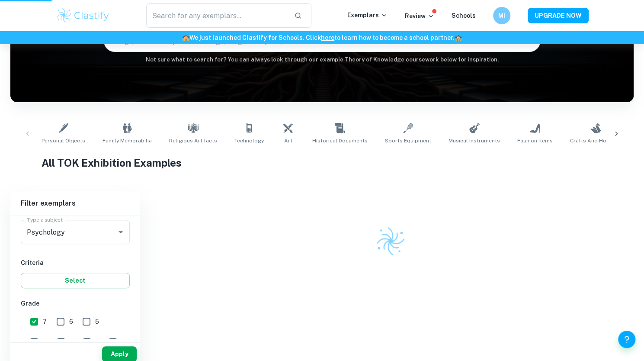 This screenshot has height=361, width=644. What do you see at coordinates (322, 60) in the screenshot?
I see `h6: Not sure what to search for? You can always look through our example Theory of Knowledge coursewo...` at bounding box center [322, 60].